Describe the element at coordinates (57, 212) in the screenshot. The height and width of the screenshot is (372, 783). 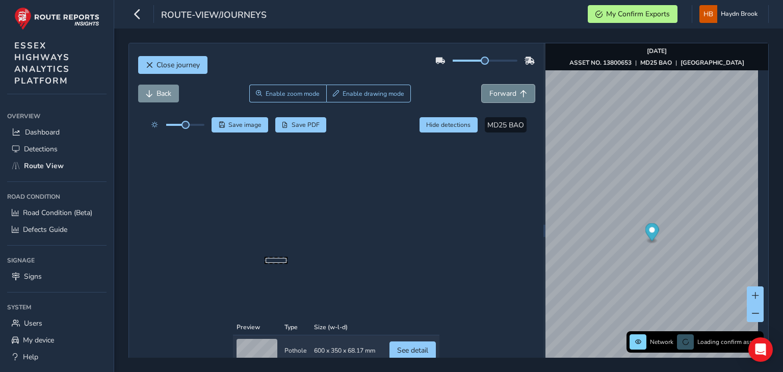
I see `a: Road Condition (Beta)` at that location.